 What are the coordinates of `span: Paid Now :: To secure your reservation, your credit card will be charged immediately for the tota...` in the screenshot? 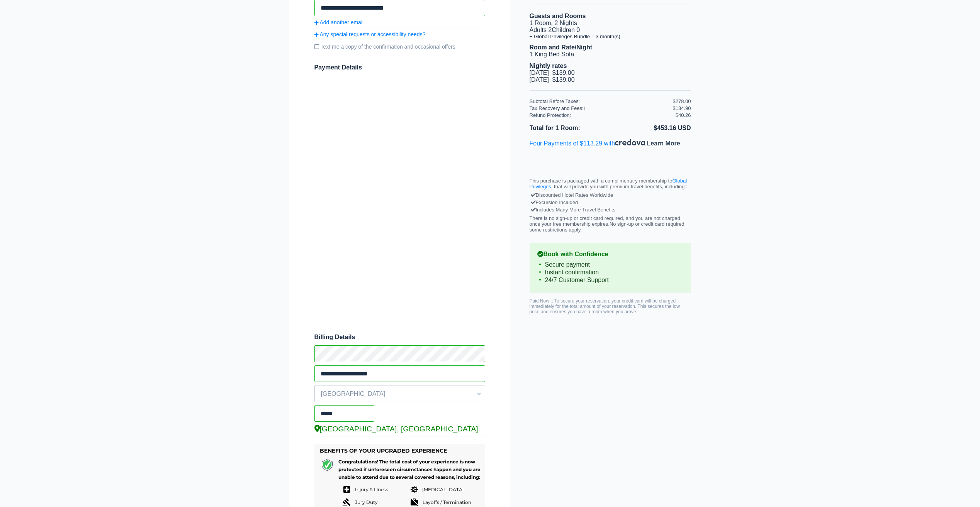 It's located at (604, 307).